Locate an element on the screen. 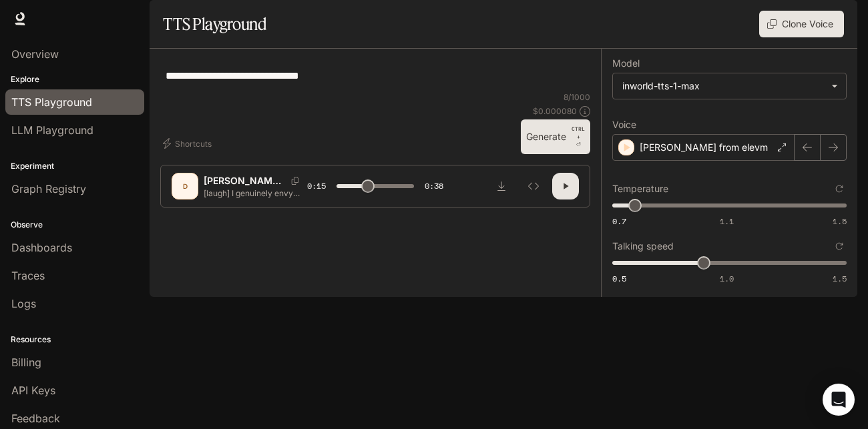  div: Open Intercom Messenger is located at coordinates (838, 399).